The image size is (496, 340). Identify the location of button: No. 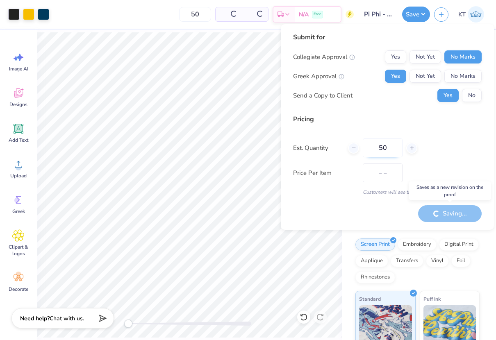
(472, 96).